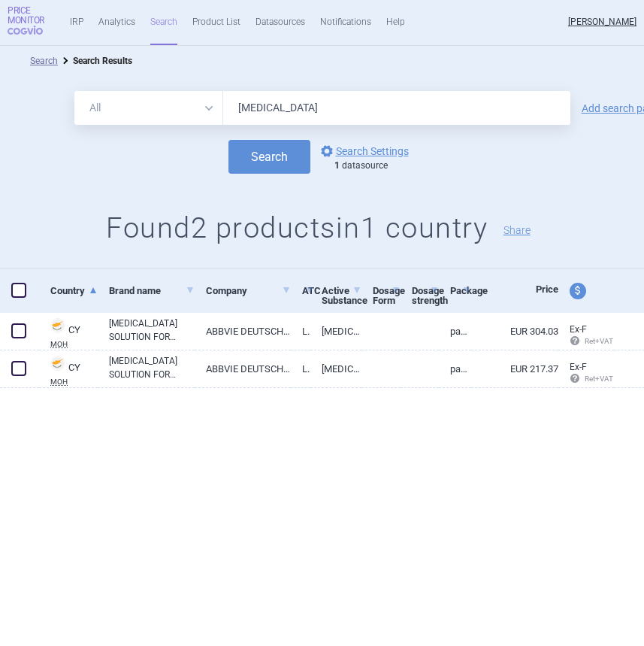  What do you see at coordinates (386, 295) in the screenshot?
I see `a: Dosage Form` at bounding box center [386, 295].